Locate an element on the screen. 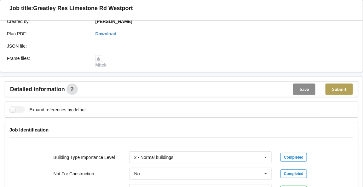  label: Not For Construction is located at coordinates (74, 174).